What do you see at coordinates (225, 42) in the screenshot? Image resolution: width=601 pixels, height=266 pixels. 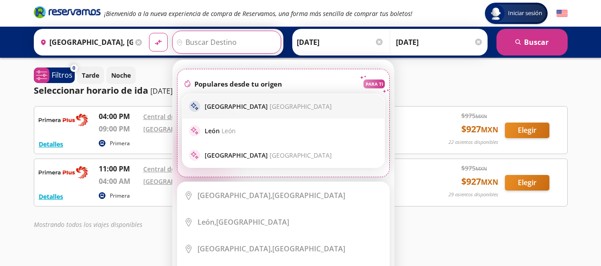 I see `input: Buscar Destino` at bounding box center [225, 42].